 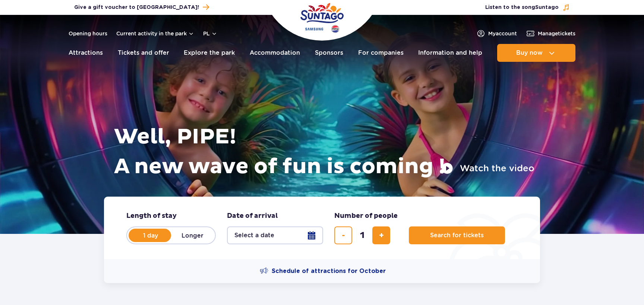 What do you see at coordinates (329, 271) in the screenshot?
I see `font: Schedule of attractions for October` at bounding box center [329, 271].